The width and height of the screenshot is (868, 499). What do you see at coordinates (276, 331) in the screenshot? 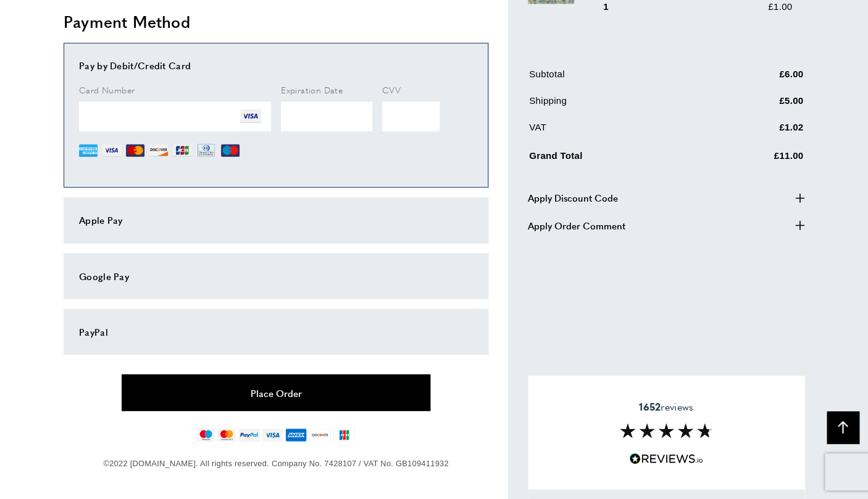
I see `div: PayPal` at bounding box center [276, 331].